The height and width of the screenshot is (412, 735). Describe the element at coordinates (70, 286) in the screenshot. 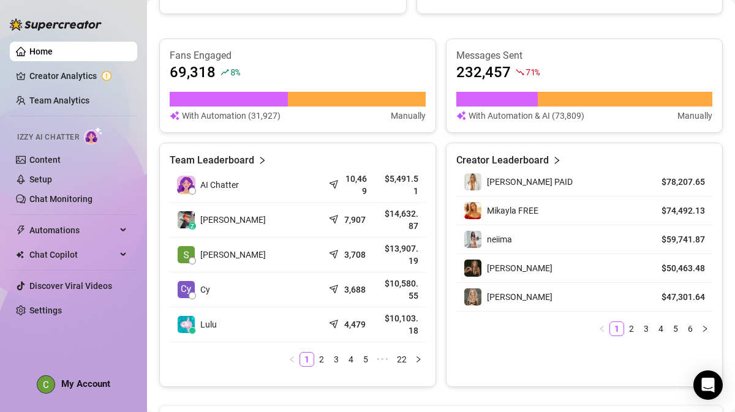

I see `a: Discover Viral Videos` at that location.